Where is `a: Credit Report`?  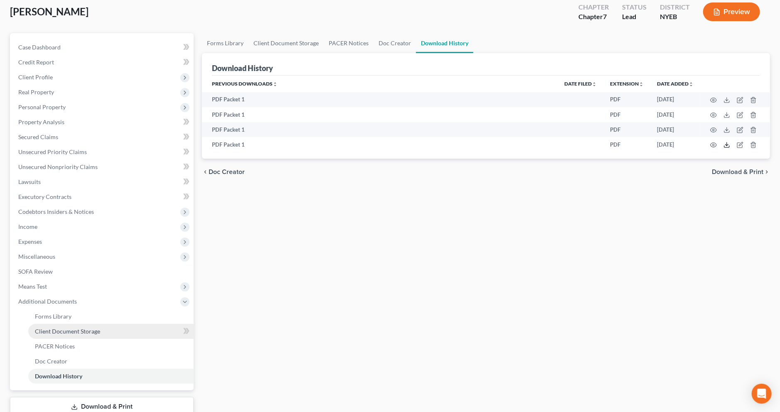 a: Credit Report is located at coordinates (103, 62).